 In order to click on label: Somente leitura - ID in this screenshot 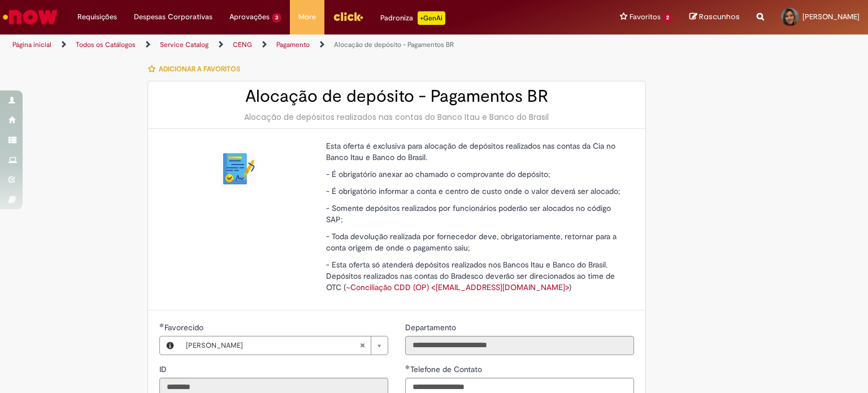, I will do `click(164, 369)`.